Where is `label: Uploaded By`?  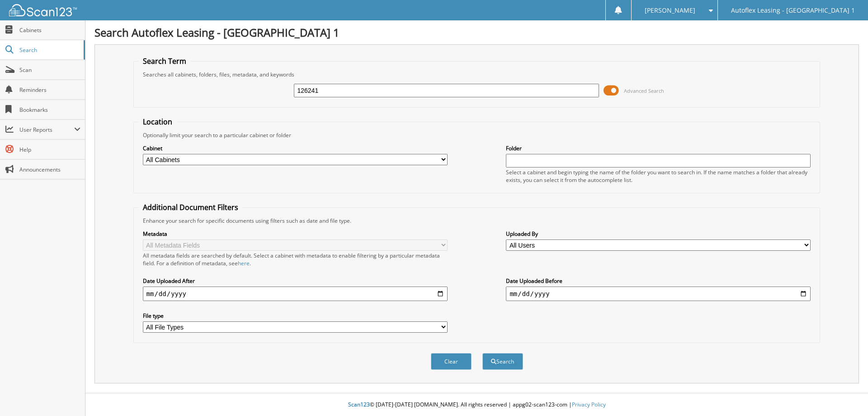 label: Uploaded By is located at coordinates (658, 233).